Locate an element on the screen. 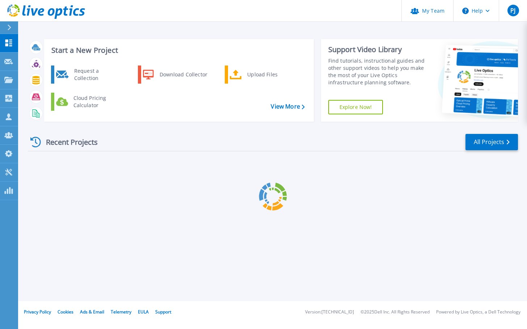  a: Ads & Email is located at coordinates (92, 312).